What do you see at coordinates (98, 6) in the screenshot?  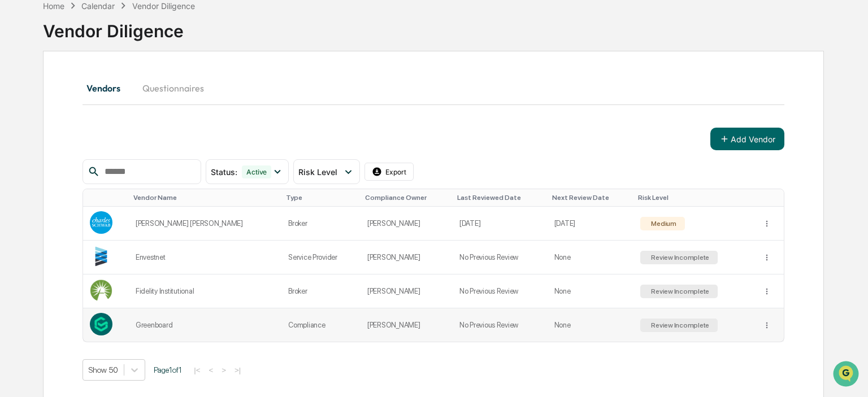 I see `div: Calendar` at bounding box center [98, 6].